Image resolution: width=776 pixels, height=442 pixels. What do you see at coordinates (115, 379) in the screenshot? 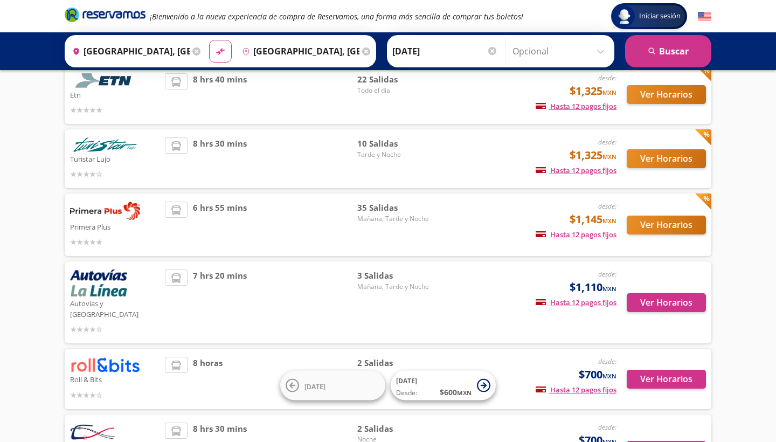
I see `p: Roll & Bits` at bounding box center [115, 379].